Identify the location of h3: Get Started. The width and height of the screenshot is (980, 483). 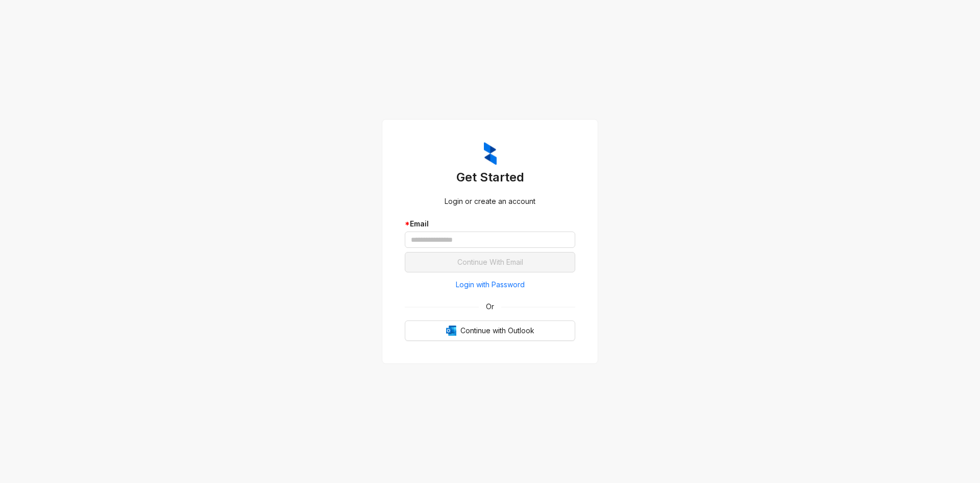
(490, 177).